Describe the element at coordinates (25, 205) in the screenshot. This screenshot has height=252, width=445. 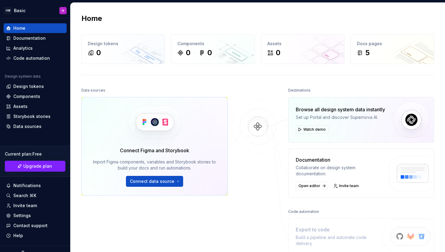
I see `div: Invite team` at that location.